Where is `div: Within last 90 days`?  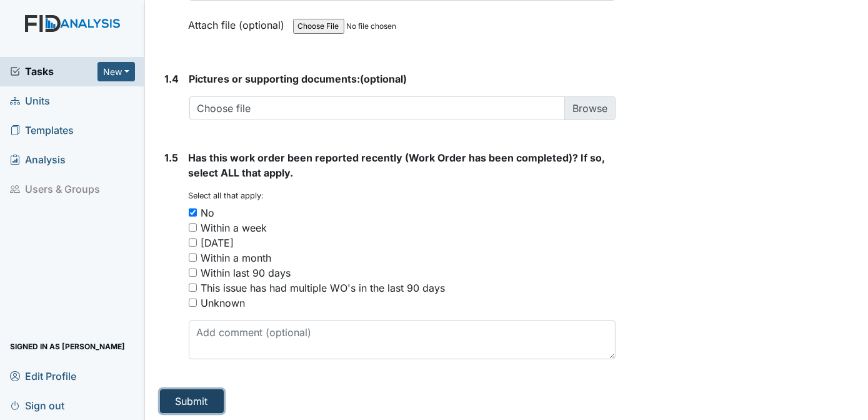 div: Within last 90 days is located at coordinates (246, 273).